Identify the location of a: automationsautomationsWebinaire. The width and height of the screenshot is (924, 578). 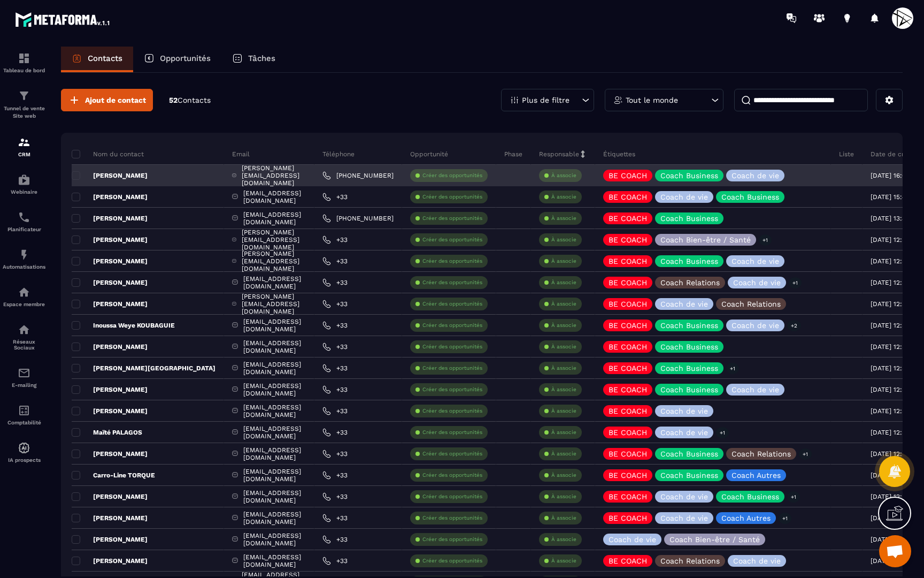
(24, 184).